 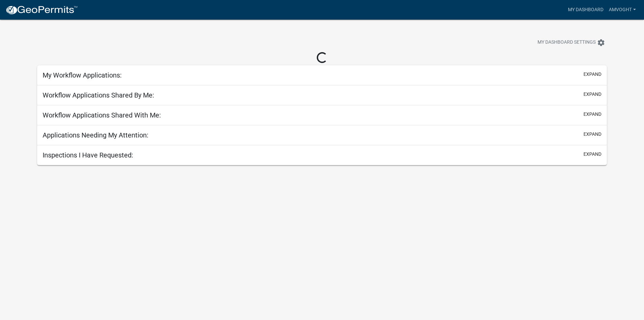 What do you see at coordinates (572, 42) in the screenshot?
I see `button: My Dashboard Settingssettings` at bounding box center [572, 42].